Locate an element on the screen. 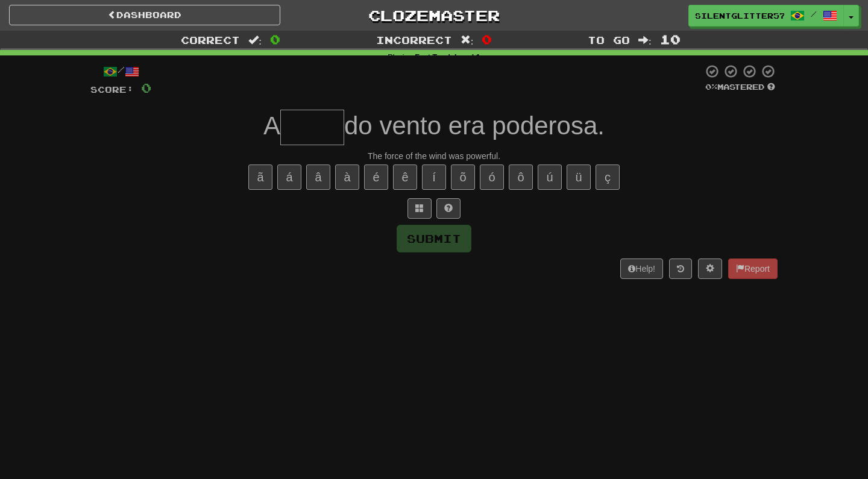 Image resolution: width=868 pixels, height=479 pixels. span: SilentGlitter5787 is located at coordinates (740, 15).